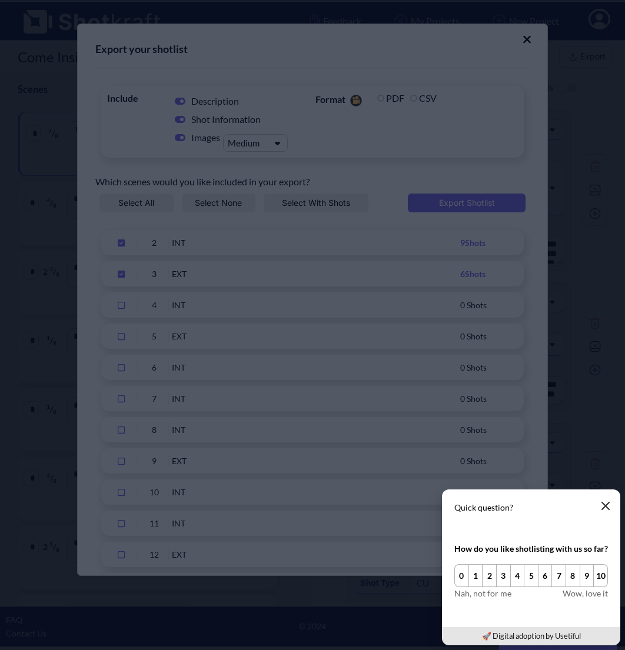 This screenshot has width=625, height=650. I want to click on button: 10, so click(600, 576).